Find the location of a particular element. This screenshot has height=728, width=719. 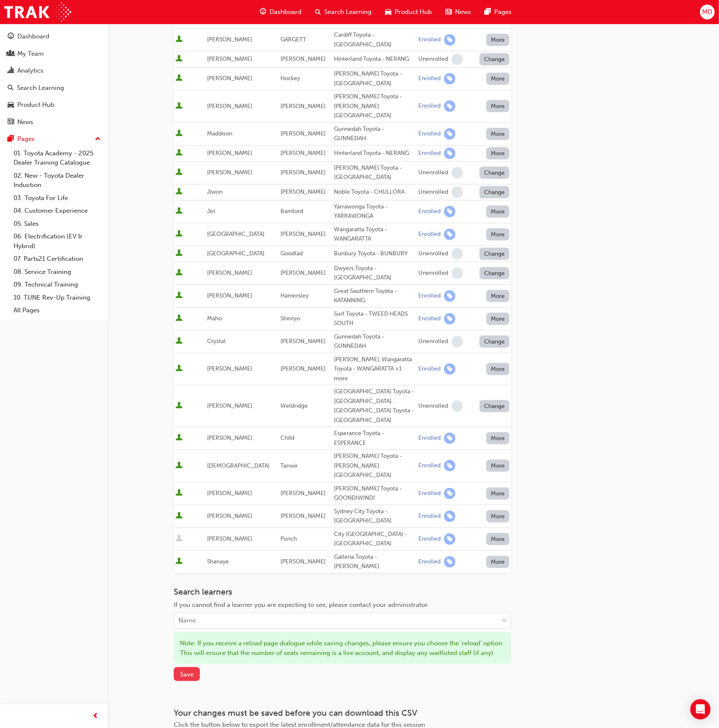

div: Surf Toyota - TWEED HEADS SOUTH is located at coordinates (374, 318).